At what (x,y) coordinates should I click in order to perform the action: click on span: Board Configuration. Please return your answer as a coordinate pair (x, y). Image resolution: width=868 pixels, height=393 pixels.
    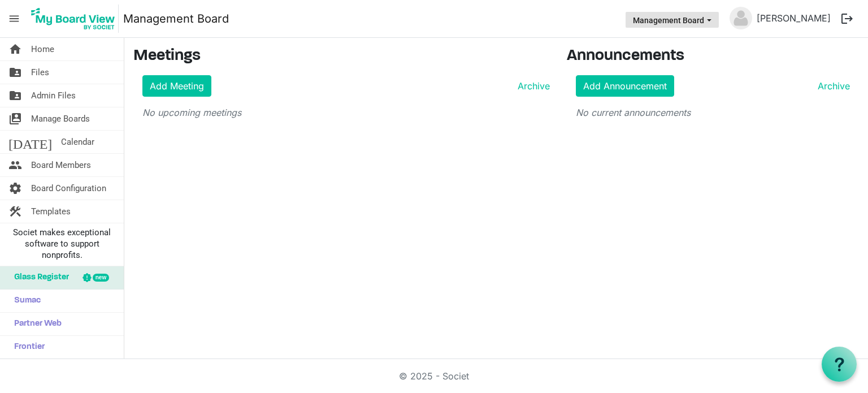
    Looking at the image, I should click on (68, 188).